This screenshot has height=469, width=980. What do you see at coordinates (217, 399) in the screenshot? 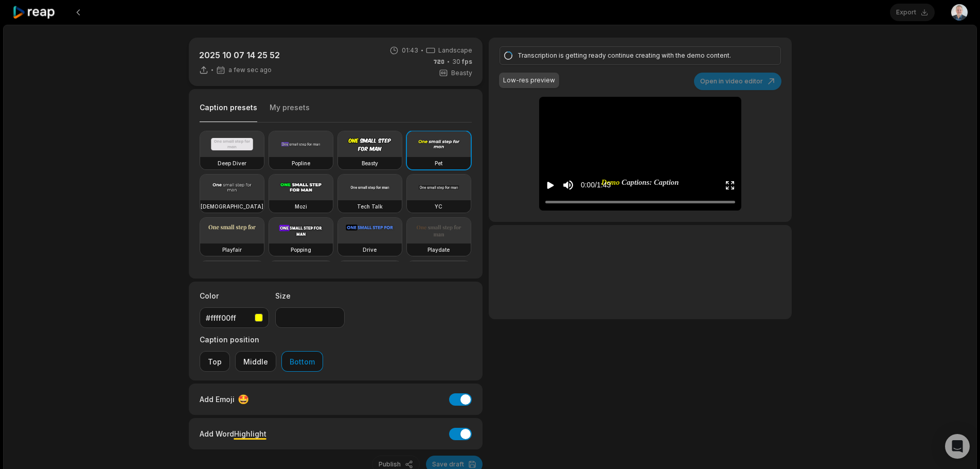
I see `span: Add Emoji` at bounding box center [217, 399].